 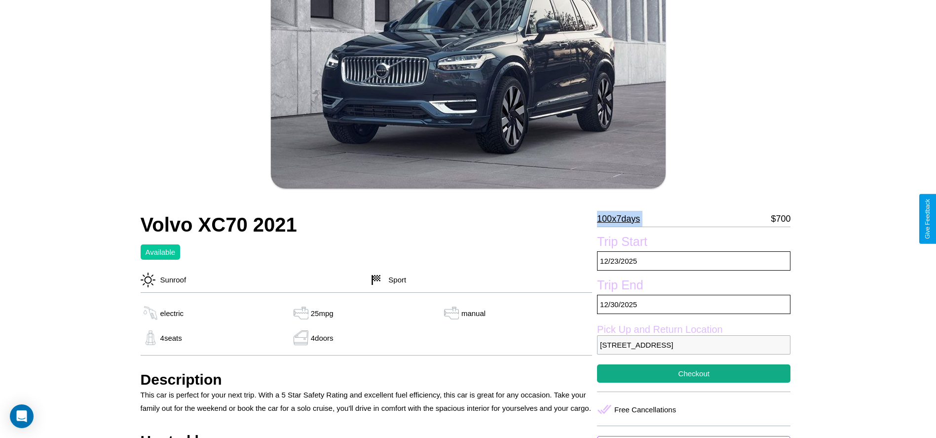 What do you see at coordinates (22, 416) in the screenshot?
I see `div: Open Intercom Messenger` at bounding box center [22, 416].